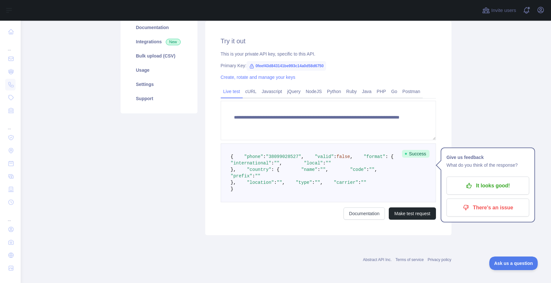 The width and height of the screenshot is (551, 283). Describe the element at coordinates (283, 157) in the screenshot. I see `span: "38099028527"` at that location.